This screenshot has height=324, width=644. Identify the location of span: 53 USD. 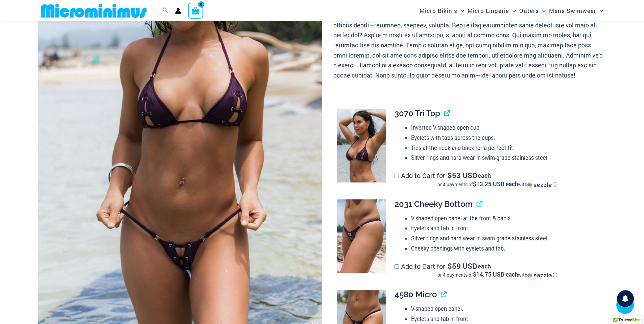
(462, 176).